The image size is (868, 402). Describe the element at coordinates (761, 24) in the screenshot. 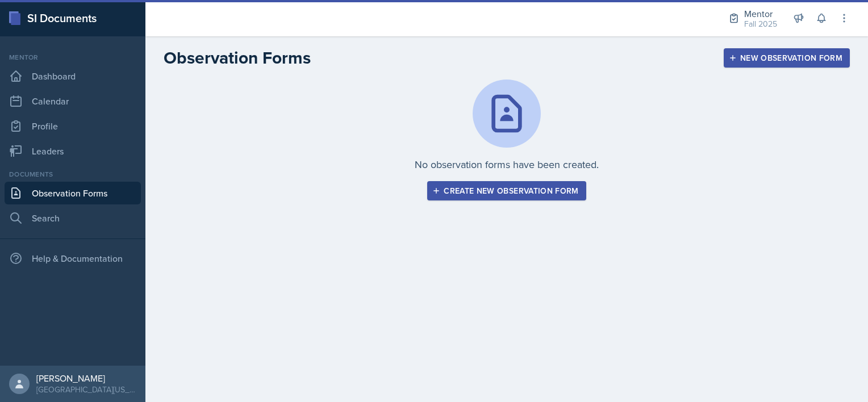

I see `div: Fall 2025` at that location.